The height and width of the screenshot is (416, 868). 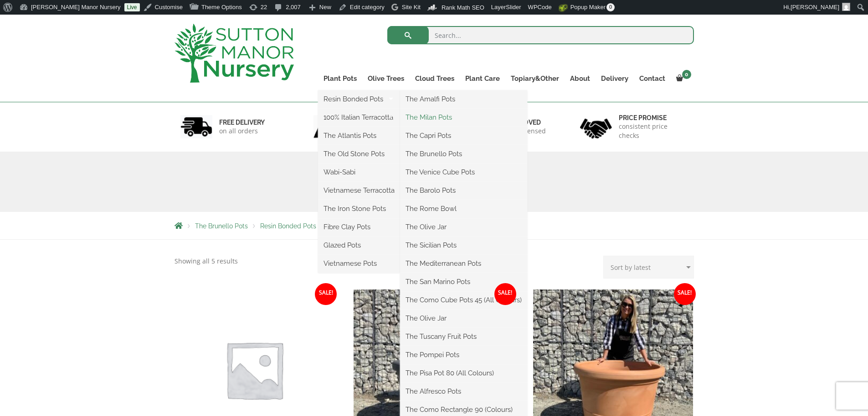 What do you see at coordinates (483, 79) in the screenshot?
I see `a: Plant Care` at bounding box center [483, 79].